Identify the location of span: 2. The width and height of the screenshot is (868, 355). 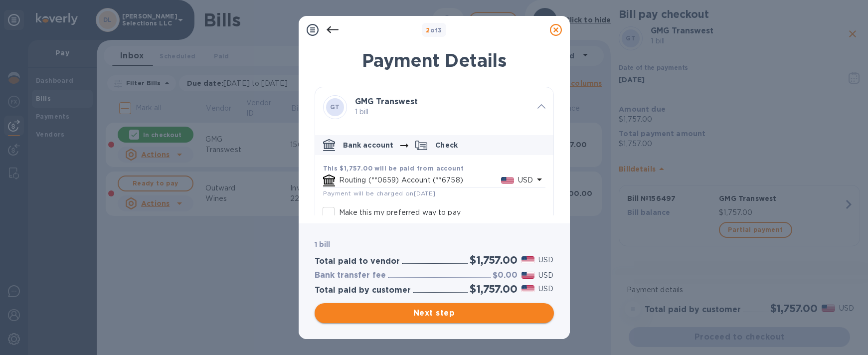
(428, 30).